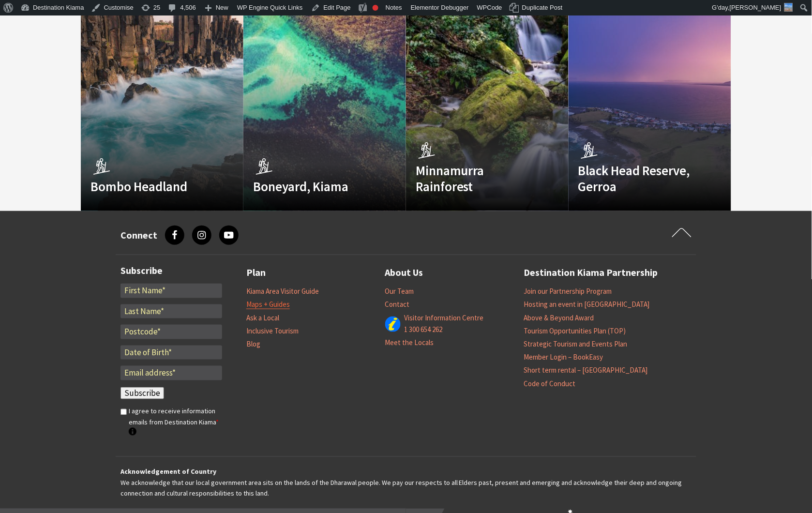 The image size is (812, 513). Describe the element at coordinates (256, 272) in the screenshot. I see `a: Plan` at that location.